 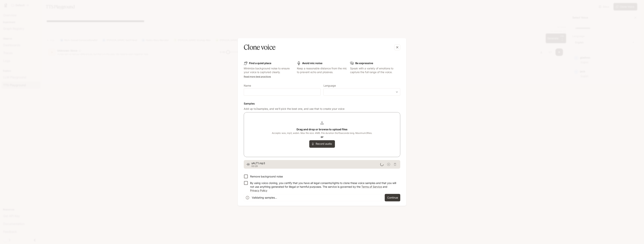 What do you see at coordinates (324, 187) in the screenshot?
I see `p: By using voice cloning, you certify that you have all legal consents/rights to clone these voice ...` at bounding box center [324, 187].